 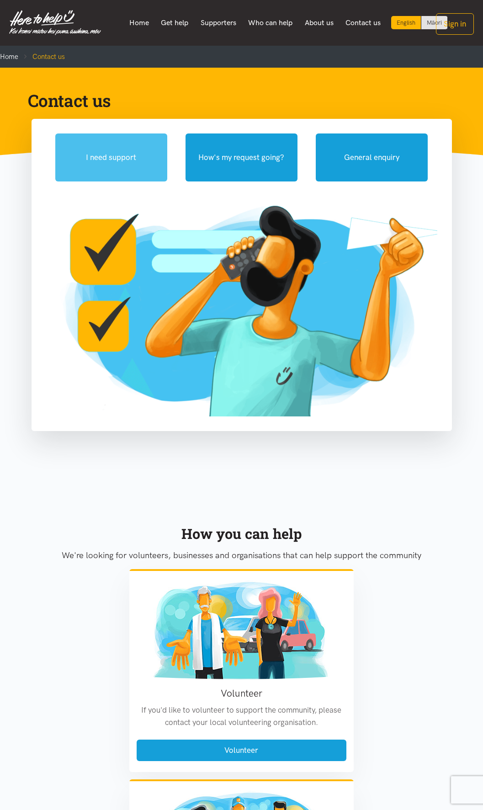 I want to click on a: Volunteer, so click(x=242, y=750).